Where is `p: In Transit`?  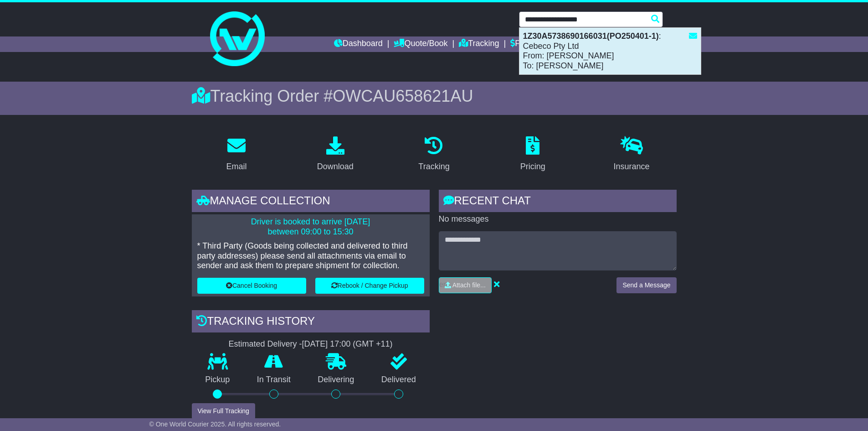
p: In Transit is located at coordinates (274, 380).